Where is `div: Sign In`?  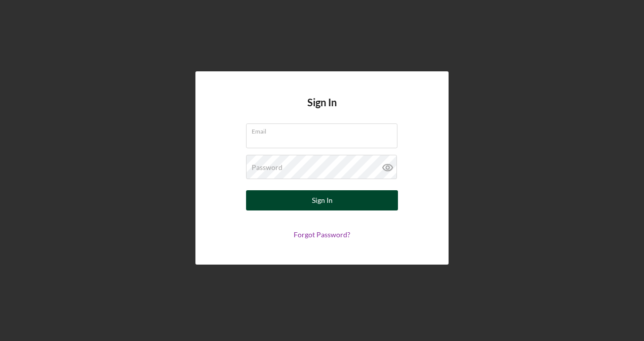
div: Sign In is located at coordinates (322, 201).